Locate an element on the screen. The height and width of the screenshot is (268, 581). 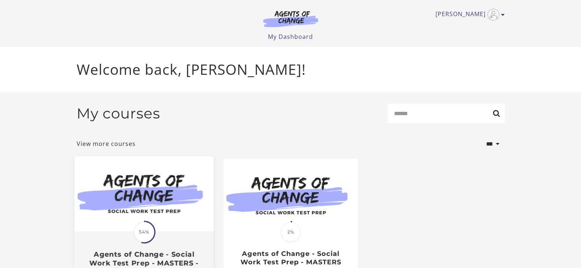
h3: Agents of Change - Social Work Test Prep - MASTERS is located at coordinates (291, 258).